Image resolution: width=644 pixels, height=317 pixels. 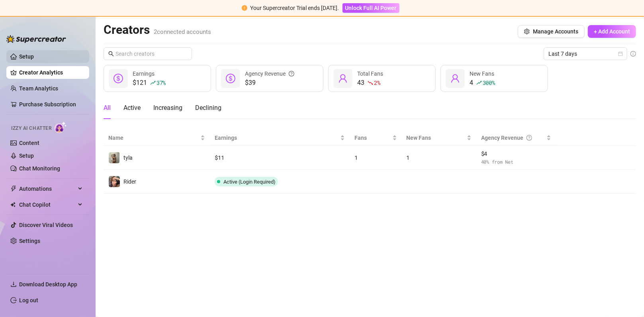 What do you see at coordinates (612, 32) in the screenshot?
I see `span: + Add Account` at bounding box center [612, 32].